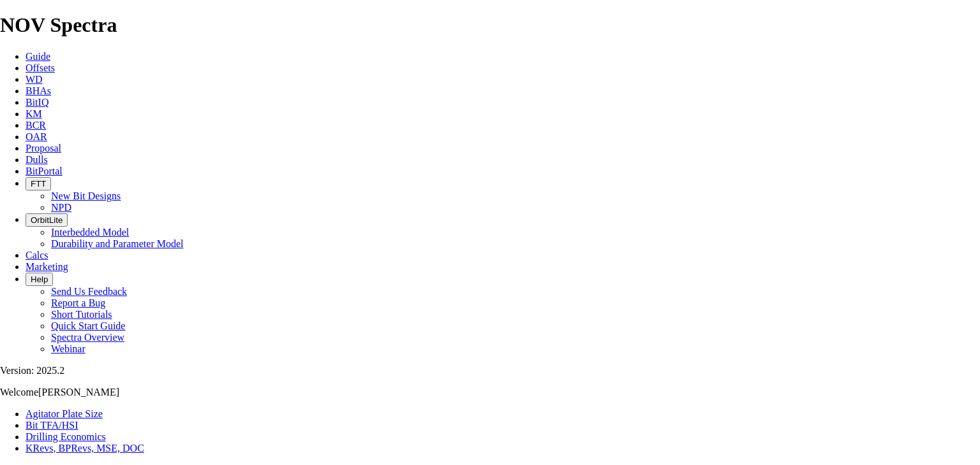  What do you see at coordinates (39, 184) in the screenshot?
I see `button: FTT` at bounding box center [39, 184].